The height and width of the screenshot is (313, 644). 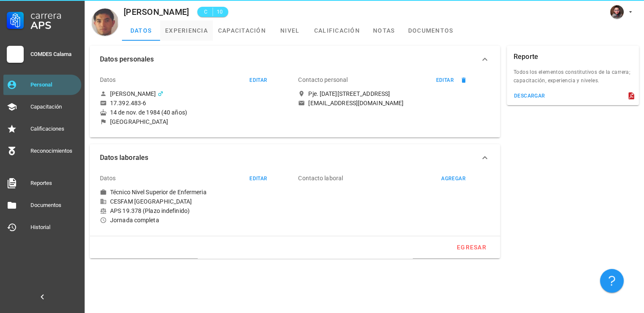 I want to click on a: capacitación, so click(x=242, y=31).